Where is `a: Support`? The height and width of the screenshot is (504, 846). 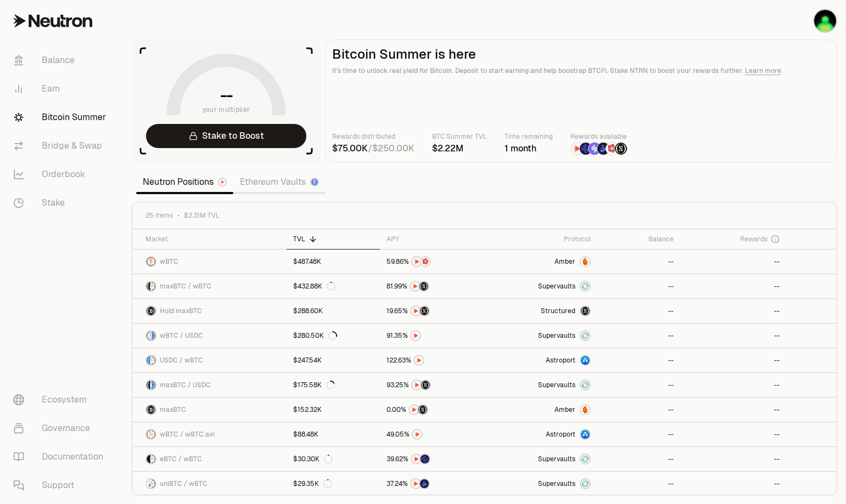
a: Support is located at coordinates (61, 485).